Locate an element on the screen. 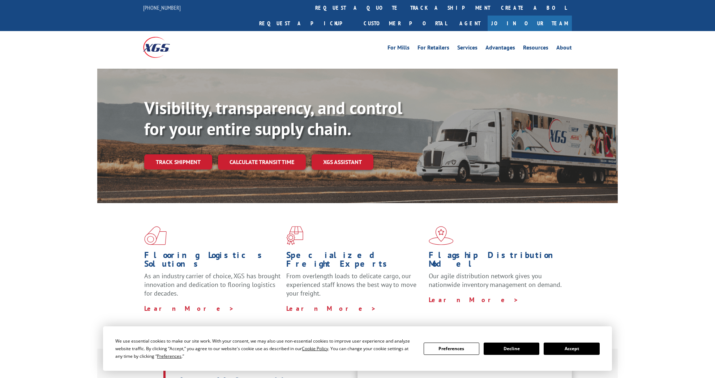 The image size is (715, 378). a: Calculate transit time is located at coordinates (262, 162).